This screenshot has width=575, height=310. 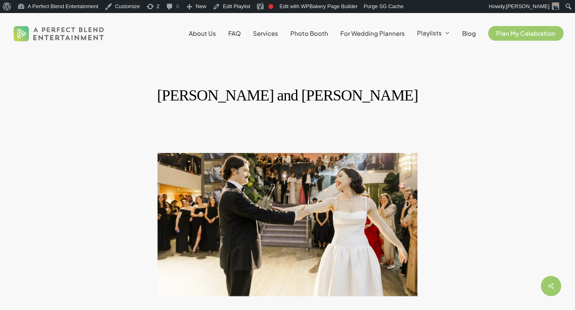 I want to click on a: Blog, so click(x=469, y=33).